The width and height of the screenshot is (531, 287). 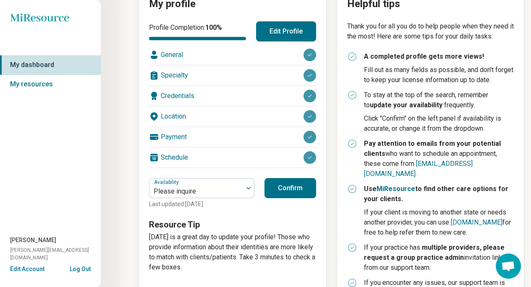 I want to click on label: Availability, so click(x=167, y=183).